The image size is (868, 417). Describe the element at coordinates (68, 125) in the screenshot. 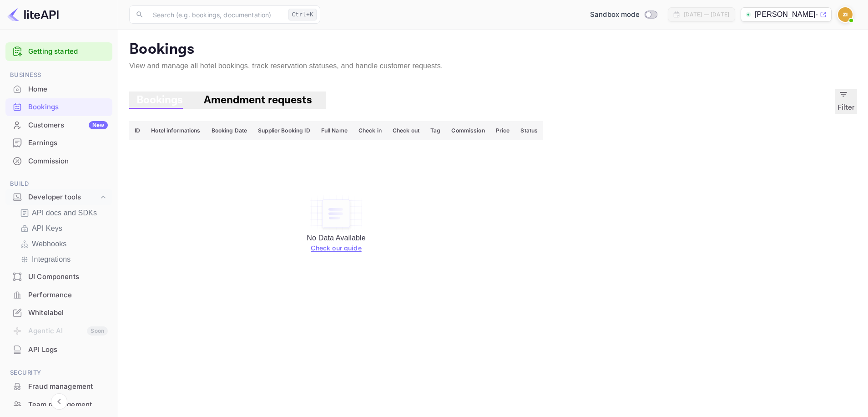

I see `div: Customers` at that location.